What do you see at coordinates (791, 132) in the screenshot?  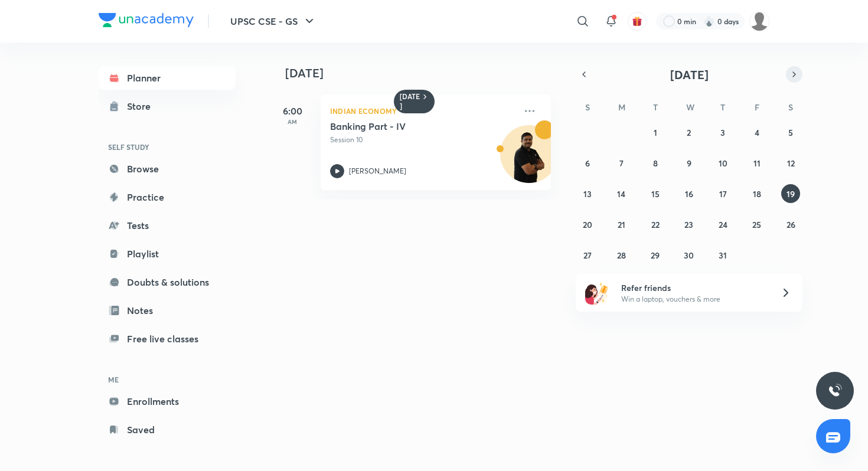 I see `button: July 5, 2025` at bounding box center [791, 132].